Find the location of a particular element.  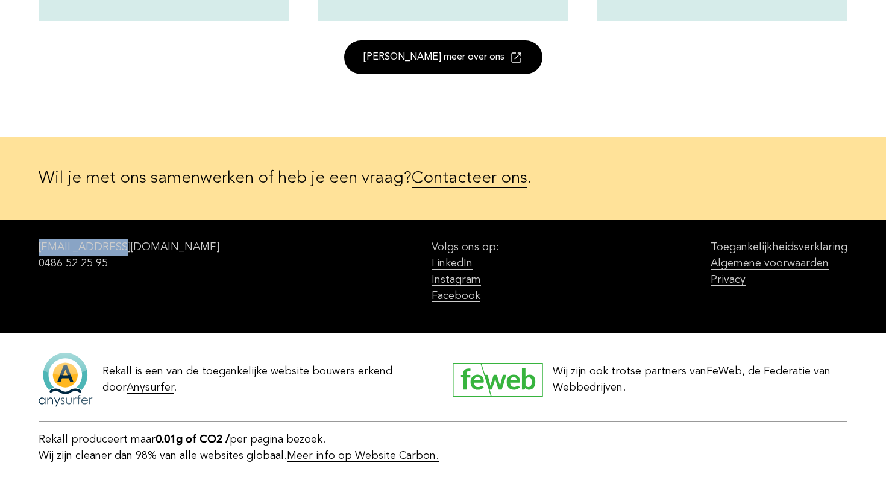

p: Rekall is een van de toegankelijke website bouwers erkend door . is located at coordinates (268, 380).